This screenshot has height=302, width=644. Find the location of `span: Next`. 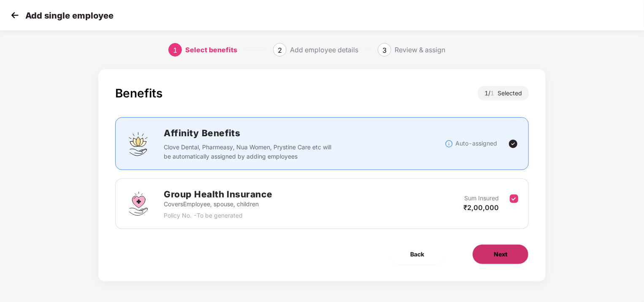

span: Next is located at coordinates (501, 254).